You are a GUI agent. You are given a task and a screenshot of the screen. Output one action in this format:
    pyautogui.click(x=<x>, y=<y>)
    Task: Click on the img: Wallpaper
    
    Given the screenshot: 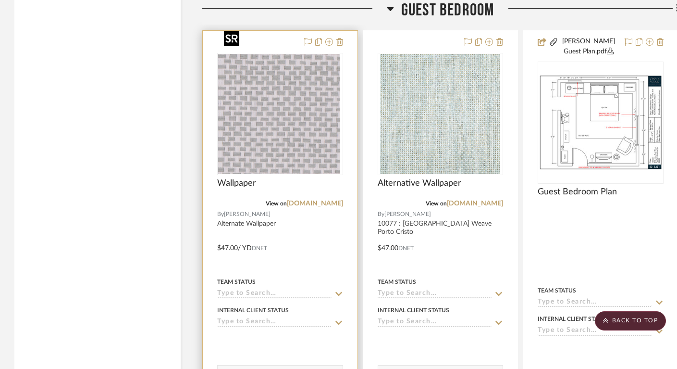 What is the action you would take?
    pyautogui.click(x=280, y=114)
    